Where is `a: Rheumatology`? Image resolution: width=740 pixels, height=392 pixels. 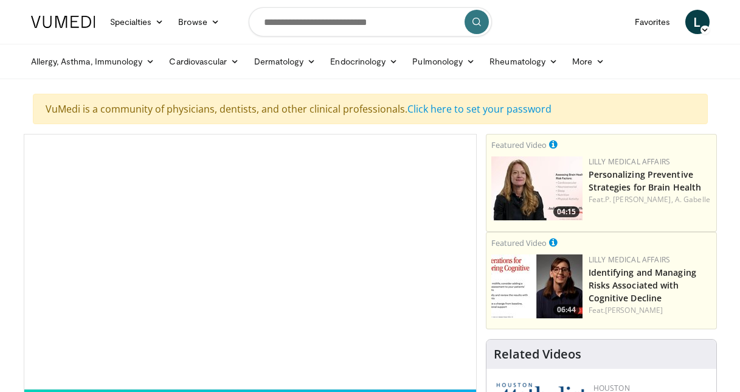 a: Rheumatology is located at coordinates (524, 61).